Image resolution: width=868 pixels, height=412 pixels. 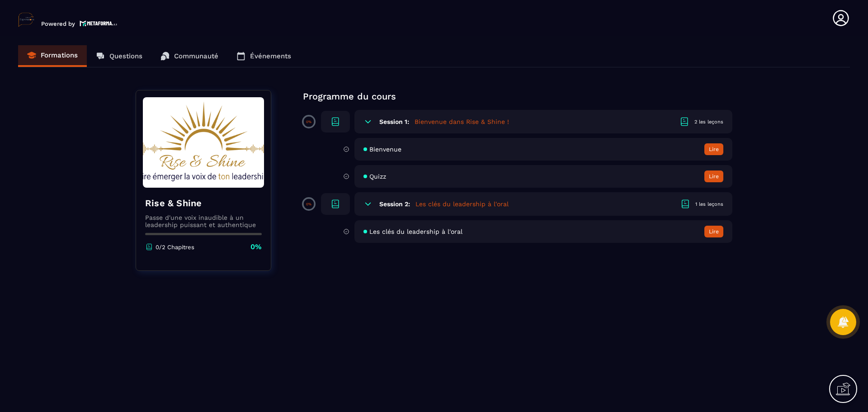 What do you see at coordinates (462, 204) in the screenshot?
I see `h5: Les clés du leadership à l'oral` at bounding box center [462, 204].